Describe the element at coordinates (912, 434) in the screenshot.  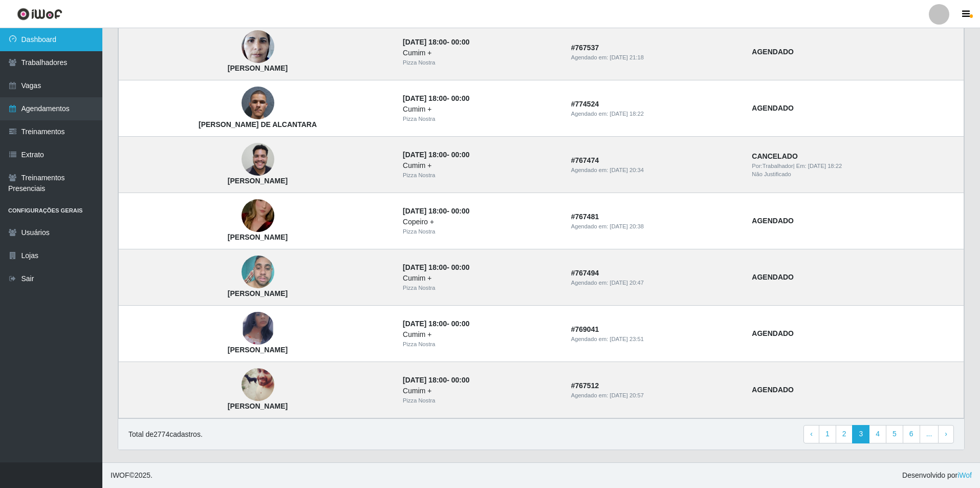
I see `a: 6` at that location.